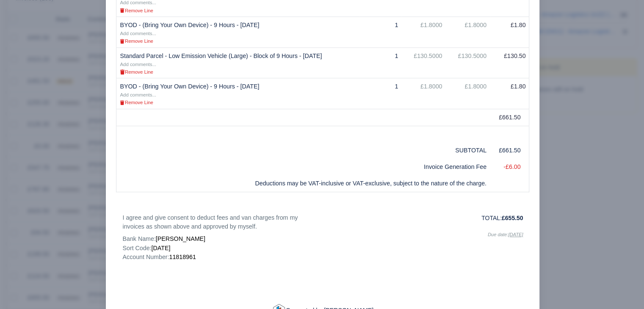 The width and height of the screenshot is (644, 309). Describe the element at coordinates (303, 183) in the screenshot. I see `td: Deductions may be VAT-inclusive or VAT-exclusive, subject to the nature of the charge.` at that location.